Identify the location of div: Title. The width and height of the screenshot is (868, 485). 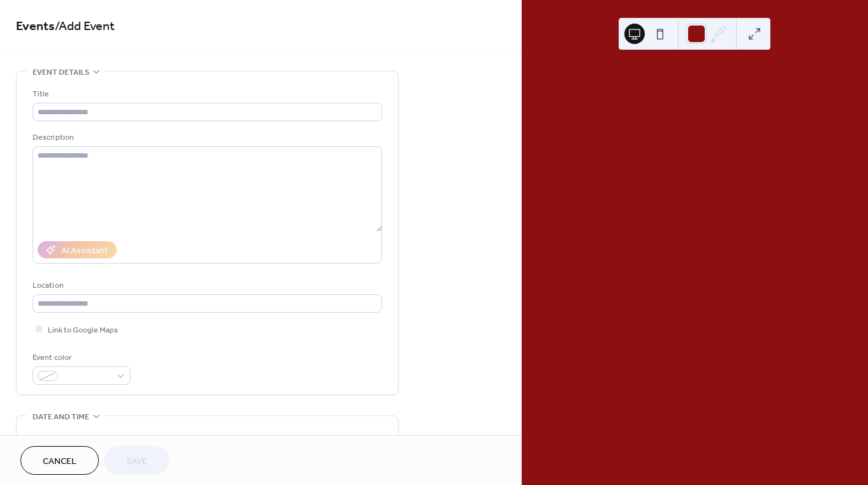
(206, 93).